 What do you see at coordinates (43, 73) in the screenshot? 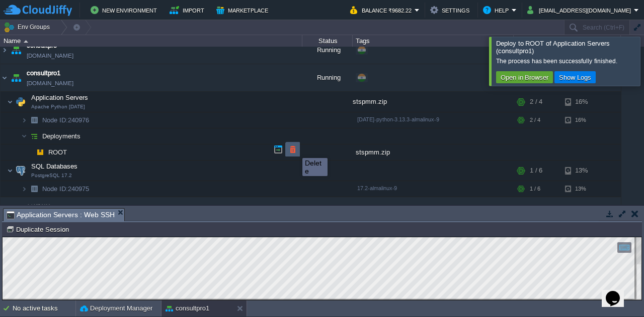
I see `a: consultpro1` at bounding box center [43, 73].